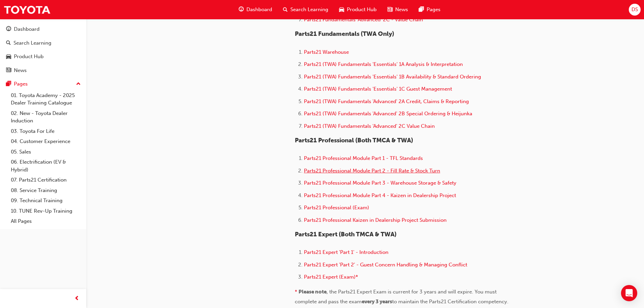  What do you see at coordinates (43, 50) in the screenshot?
I see `button: DashboardSearch LearningProduct HubNews` at bounding box center [43, 50].